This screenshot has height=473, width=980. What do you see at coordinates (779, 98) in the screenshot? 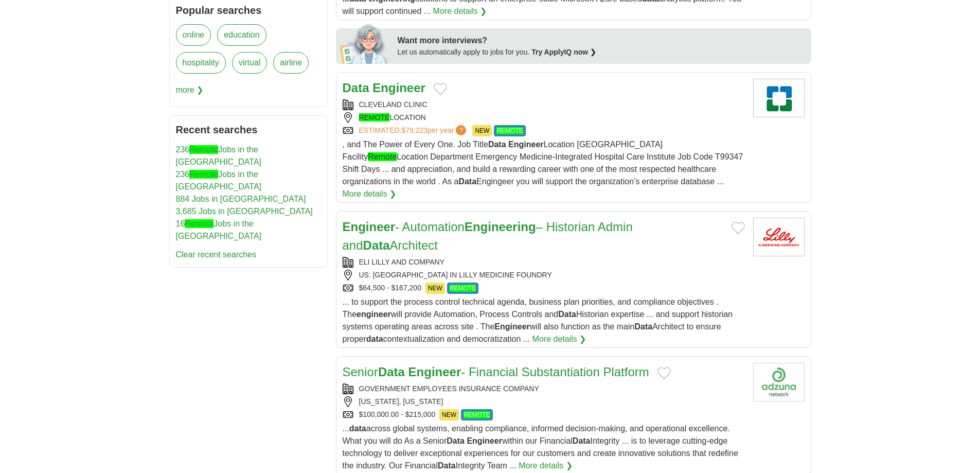
I see `img: Cleveland Clinic logo` at bounding box center [779, 98].